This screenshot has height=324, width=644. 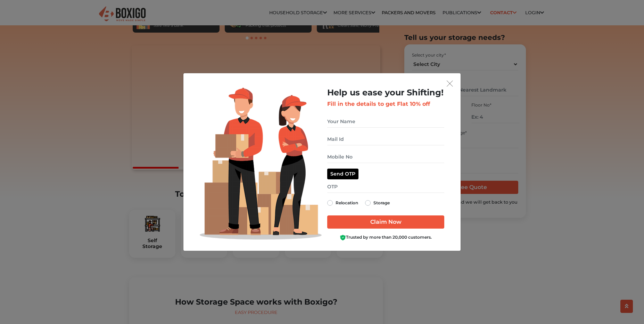 I want to click on input: Mobile No, so click(x=385, y=157).